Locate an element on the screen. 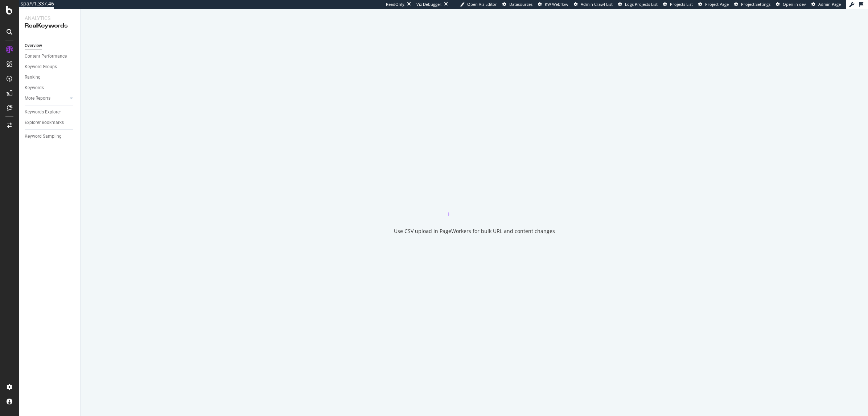 The height and width of the screenshot is (416, 868). a: Keyword Sampling is located at coordinates (50, 136).